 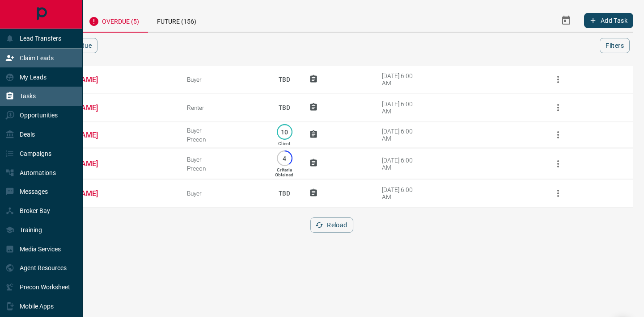 I want to click on button: Select Date Range, so click(x=566, y=21).